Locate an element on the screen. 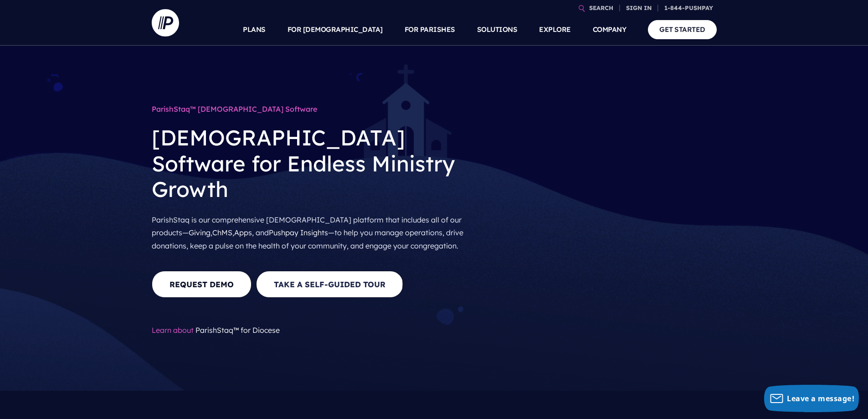 The image size is (868, 419). a: COMPANY is located at coordinates (610, 30).